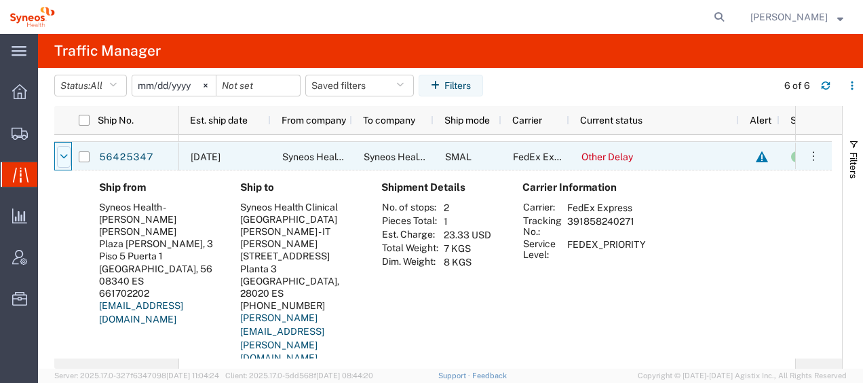 The width and height of the screenshot is (863, 383). Describe the element at coordinates (789, 17) in the screenshot. I see `span: Igor Lopez Campayo` at that location.